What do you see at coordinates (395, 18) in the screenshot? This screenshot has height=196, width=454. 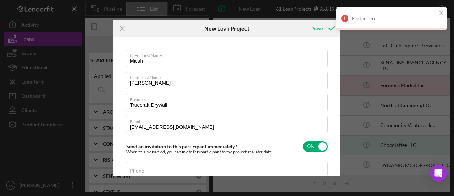 I see `div: Forbidden` at bounding box center [395, 18].